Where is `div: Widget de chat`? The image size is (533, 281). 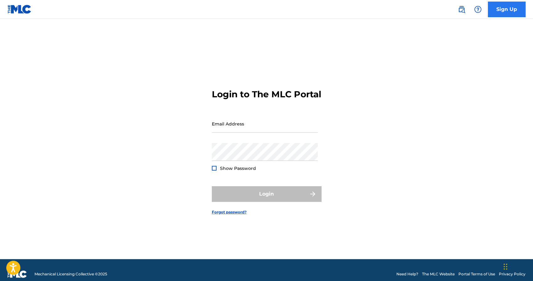
div: Widget de chat is located at coordinates (517, 266).